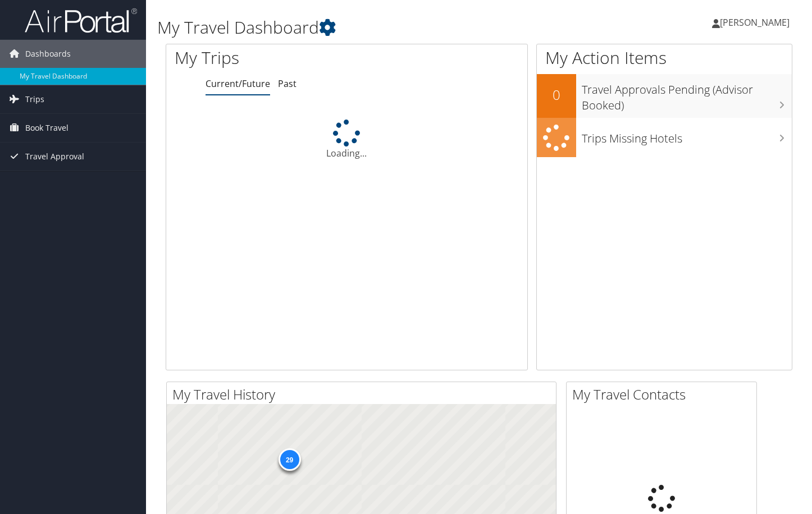  I want to click on h1: My Trips, so click(271, 58).